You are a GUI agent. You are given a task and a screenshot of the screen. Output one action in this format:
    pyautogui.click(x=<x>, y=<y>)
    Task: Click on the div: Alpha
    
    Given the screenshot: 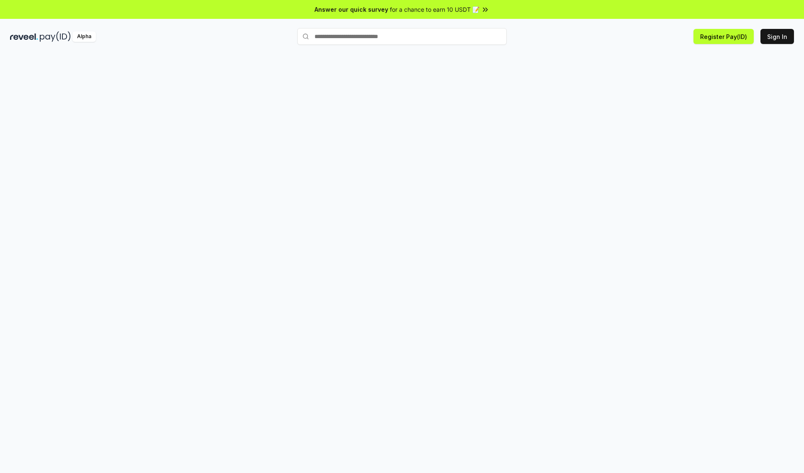 What is the action you would take?
    pyautogui.click(x=84, y=36)
    